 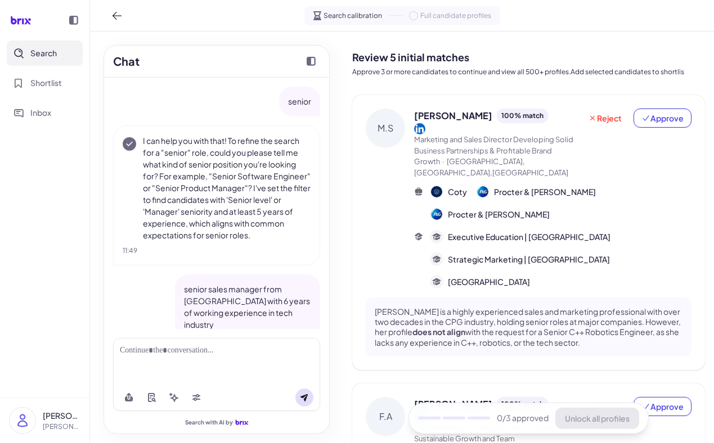 What do you see at coordinates (299, 101) in the screenshot?
I see `p: senior` at bounding box center [299, 101].